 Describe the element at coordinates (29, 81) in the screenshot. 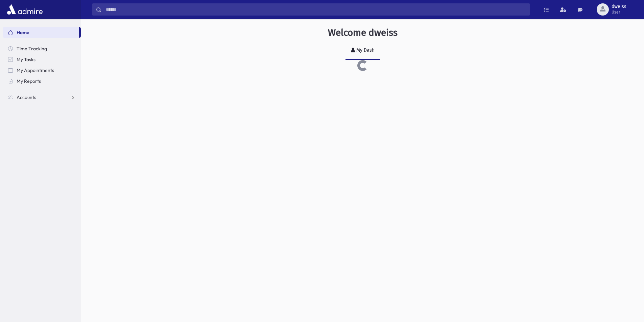

I see `span: My Reports` at that location.